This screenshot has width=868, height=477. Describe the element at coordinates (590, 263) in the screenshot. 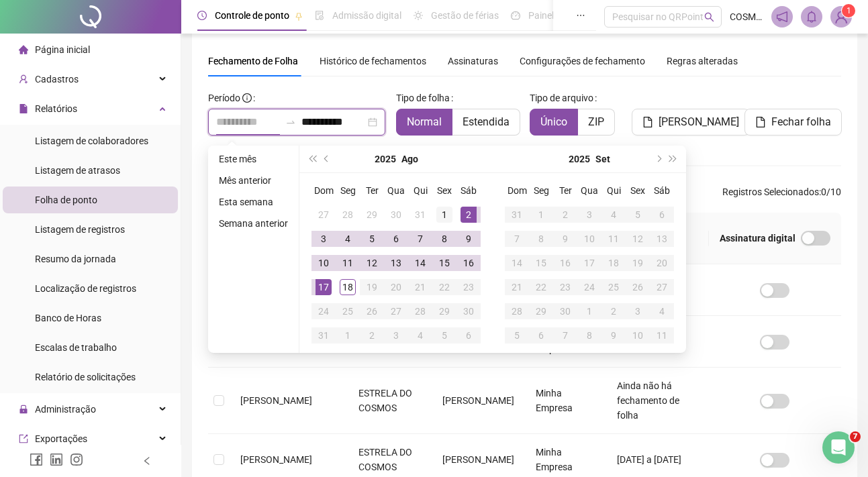

I see `td: 2025-09-17` at that location.